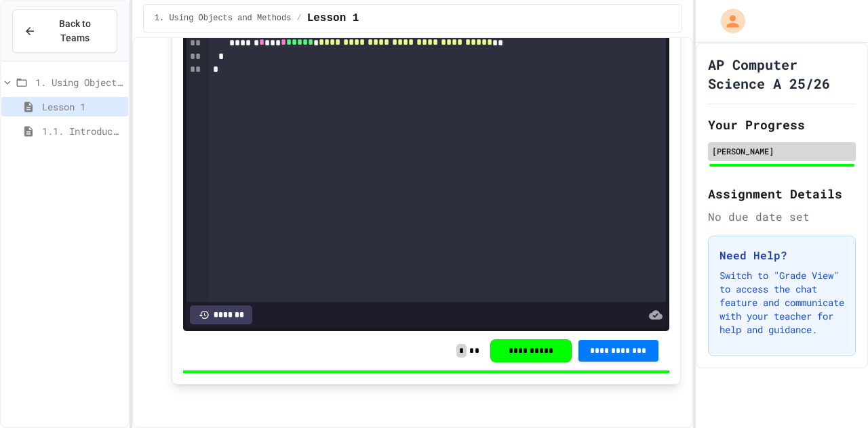  Describe the element at coordinates (782, 74) in the screenshot. I see `h1: AP Computer Science A 25/26` at that location.